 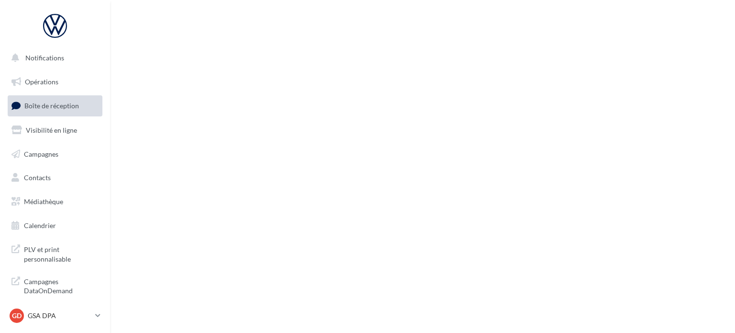 What do you see at coordinates (55, 154) in the screenshot?
I see `a: Campagnes` at bounding box center [55, 154].